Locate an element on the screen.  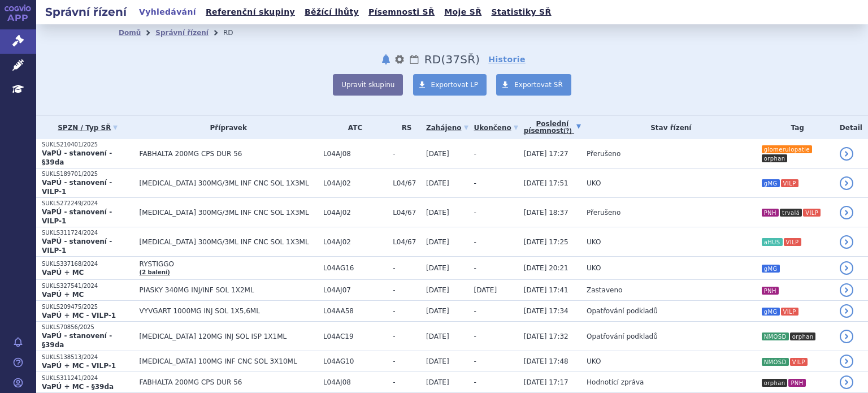
p: SUKLS210401/2025 is located at coordinates (88, 145).